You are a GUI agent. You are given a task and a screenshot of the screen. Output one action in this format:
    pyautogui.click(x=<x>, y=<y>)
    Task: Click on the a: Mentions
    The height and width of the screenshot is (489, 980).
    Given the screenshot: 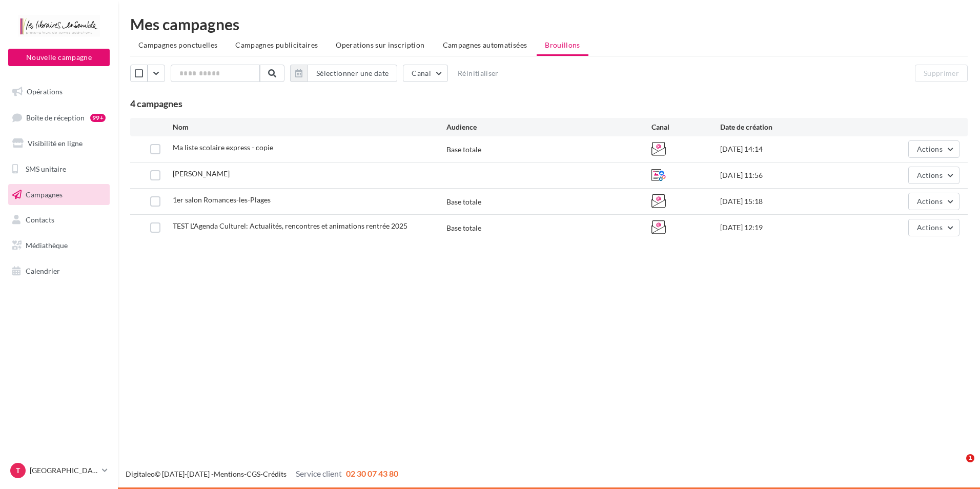 What is the action you would take?
    pyautogui.click(x=229, y=474)
    